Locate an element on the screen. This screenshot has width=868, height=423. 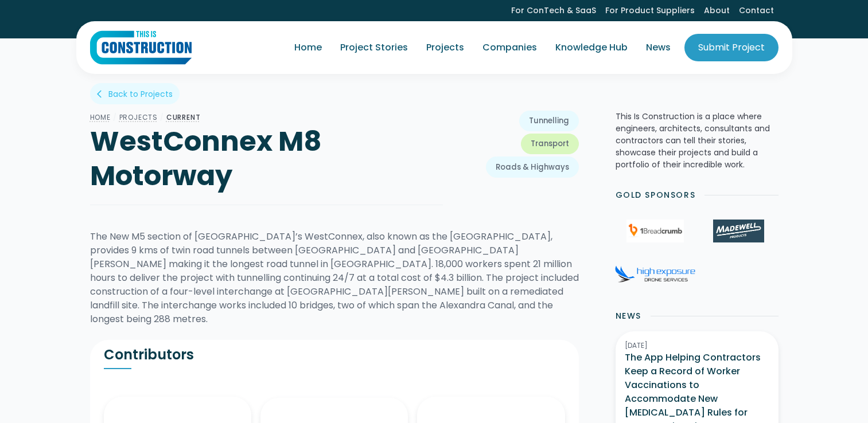
a: News is located at coordinates (658, 47).